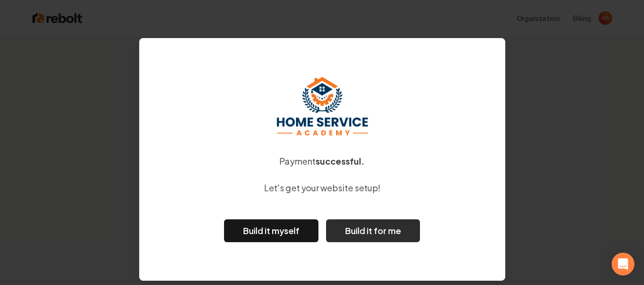  I want to click on p: Payment Let's get your website setup!, so click(322, 175).